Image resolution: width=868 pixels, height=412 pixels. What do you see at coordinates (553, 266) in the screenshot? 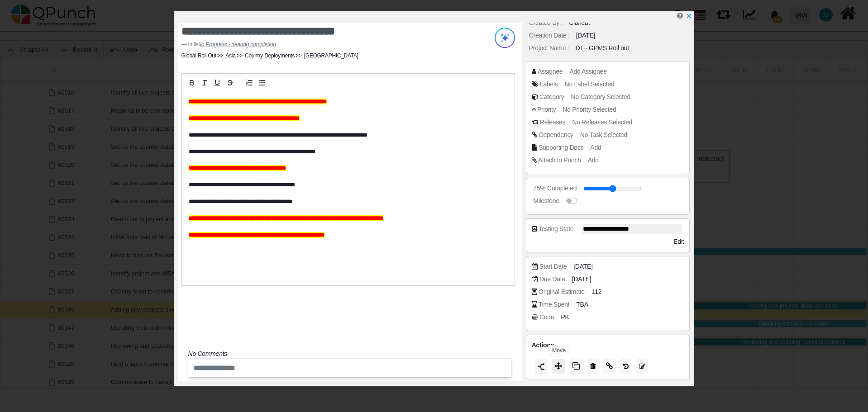
I see `div: Start Date` at bounding box center [553, 266].